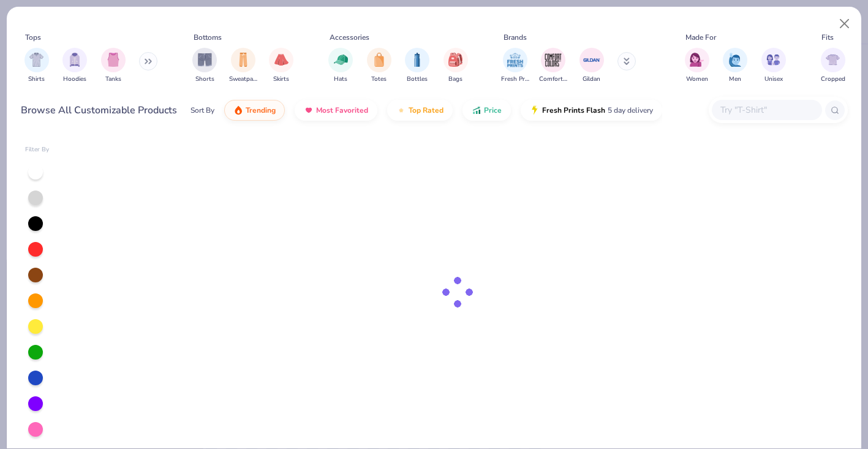 The height and width of the screenshot is (449, 868). I want to click on div: filter for Comfort Colors, so click(553, 66).